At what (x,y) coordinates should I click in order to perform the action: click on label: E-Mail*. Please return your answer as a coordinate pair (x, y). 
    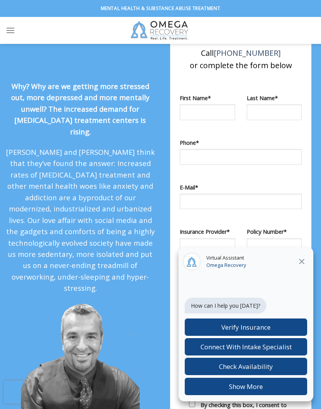
    Looking at the image, I should click on (241, 187).